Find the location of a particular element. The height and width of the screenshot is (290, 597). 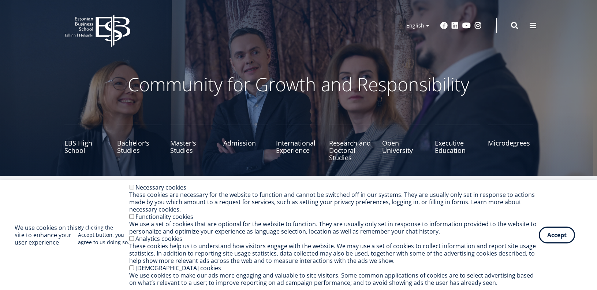

a: Research and Doctoral Studies is located at coordinates (352, 143).